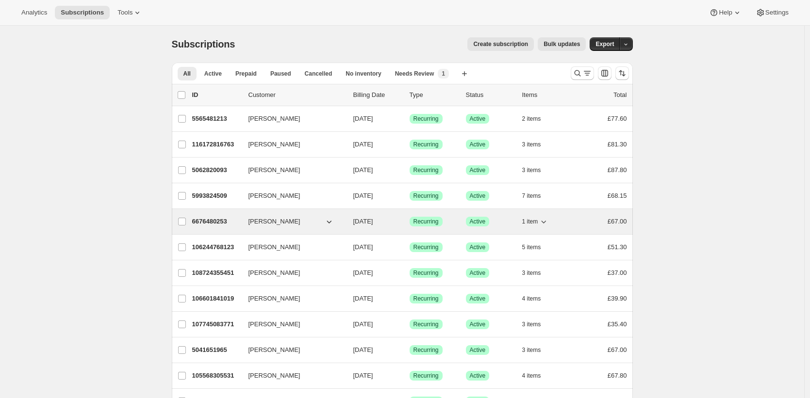 The width and height of the screenshot is (810, 398). What do you see at coordinates (622, 73) in the screenshot?
I see `button: Sort the results` at bounding box center [622, 73].